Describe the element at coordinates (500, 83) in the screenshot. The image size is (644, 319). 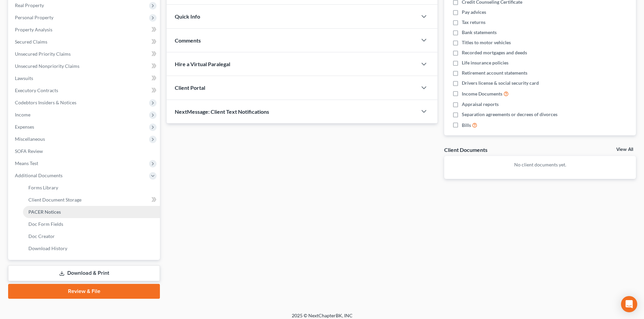
I see `span: Drivers license & social security card` at that location.